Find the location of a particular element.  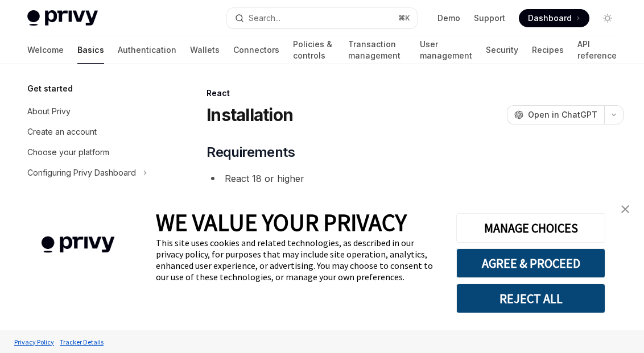

a: Basics is located at coordinates (90, 50).